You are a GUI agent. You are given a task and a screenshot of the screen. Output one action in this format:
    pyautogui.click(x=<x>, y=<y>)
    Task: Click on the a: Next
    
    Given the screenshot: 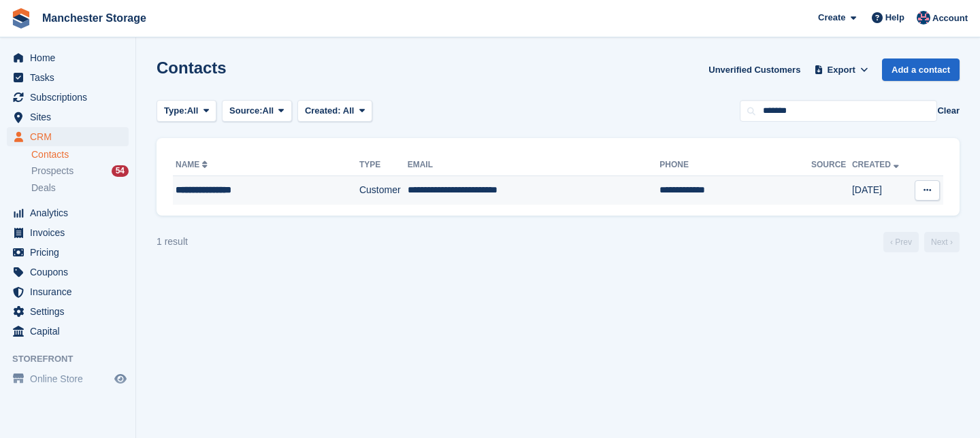 What is the action you would take?
    pyautogui.click(x=942, y=242)
    